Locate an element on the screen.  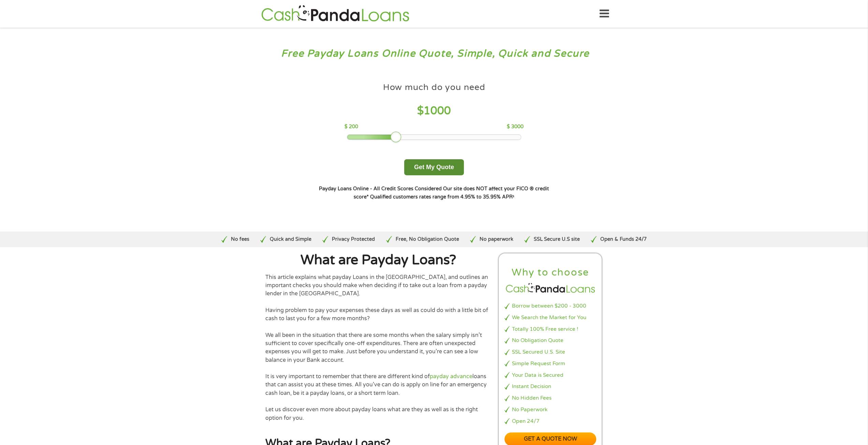
strong: Our site does NOT affect your FICO ® credit score* is located at coordinates (452, 193).